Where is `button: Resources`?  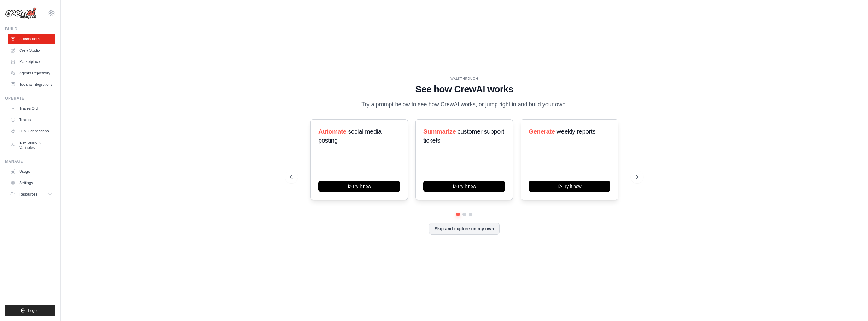 button: Resources is located at coordinates (31, 194).